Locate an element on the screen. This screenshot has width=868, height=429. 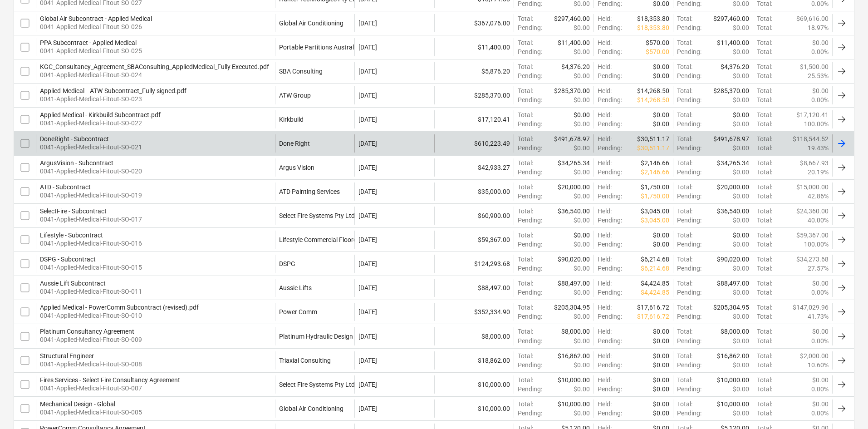
div: Global Air Subcontract - Applied Medical is located at coordinates (95, 18).